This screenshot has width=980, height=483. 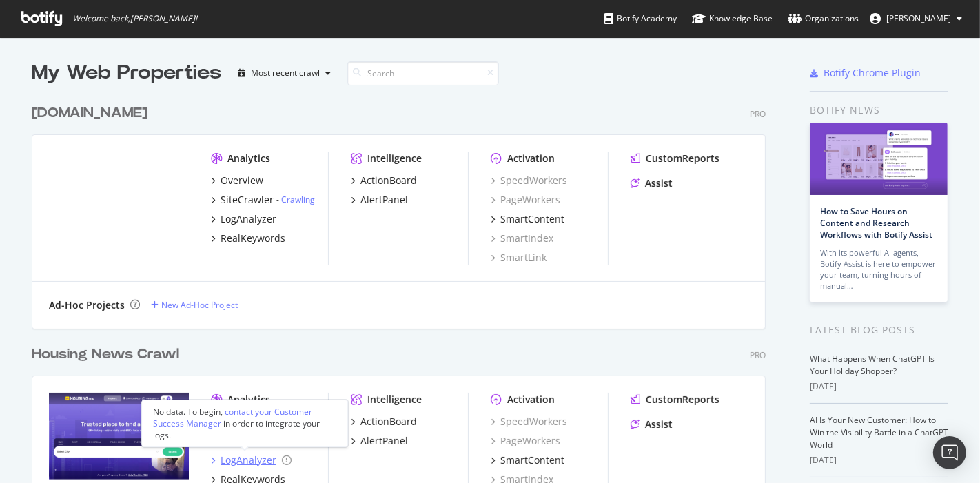 I want to click on div: Botify Chrome Plugin, so click(x=872, y=73).